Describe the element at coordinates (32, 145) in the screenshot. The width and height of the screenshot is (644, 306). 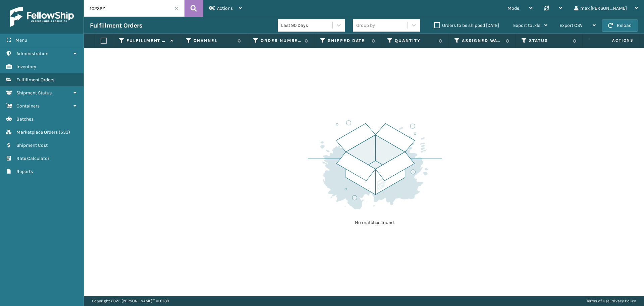
I see `span: Shipment Cost` at that location.